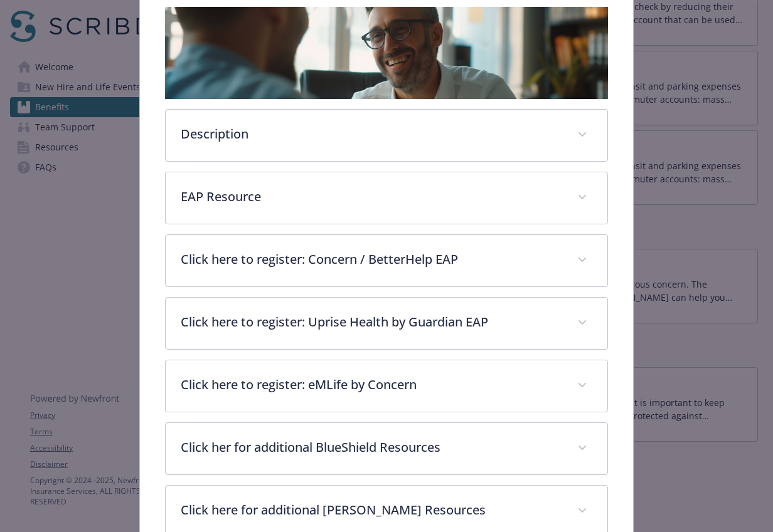  I want to click on p: EAP Resource, so click(371, 197).